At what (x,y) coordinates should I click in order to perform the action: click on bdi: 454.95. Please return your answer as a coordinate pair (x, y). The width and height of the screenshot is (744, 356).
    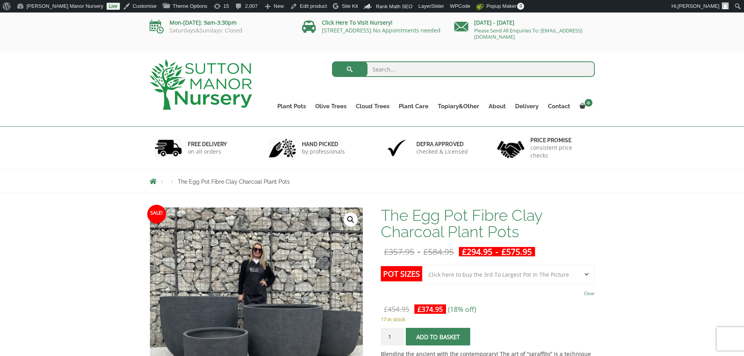
    Looking at the image, I should click on (396, 309).